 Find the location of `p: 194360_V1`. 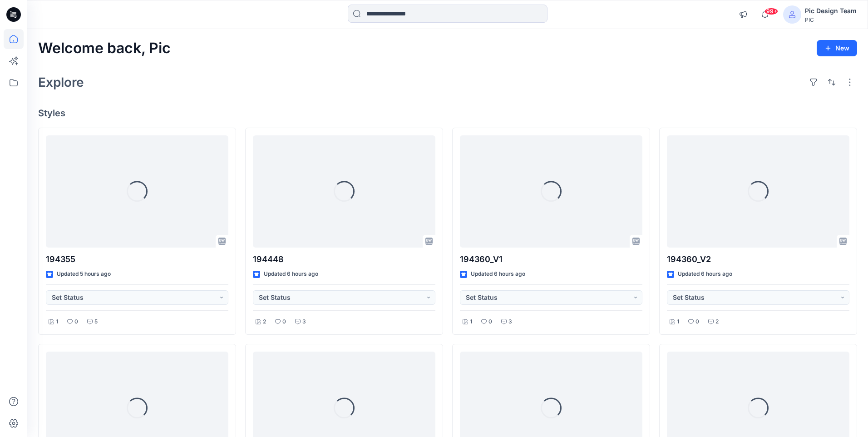

p: 194360_V1 is located at coordinates (551, 259).